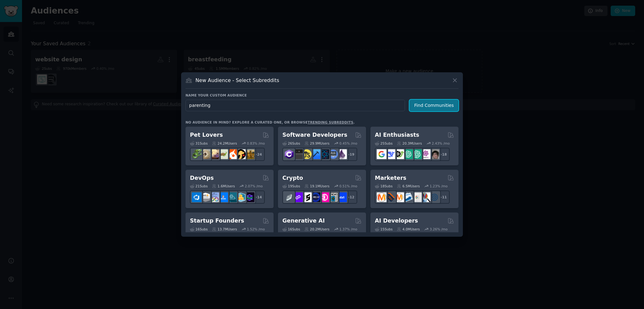 The image size is (644, 309). What do you see at coordinates (390, 154) in the screenshot?
I see `img: DeepSeek` at bounding box center [390, 154].